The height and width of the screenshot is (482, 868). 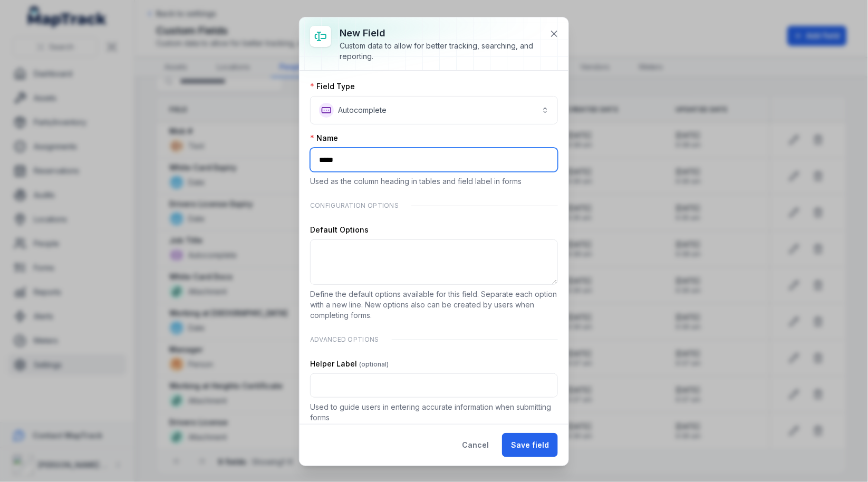 I want to click on div: Configuration Options, so click(x=434, y=206).